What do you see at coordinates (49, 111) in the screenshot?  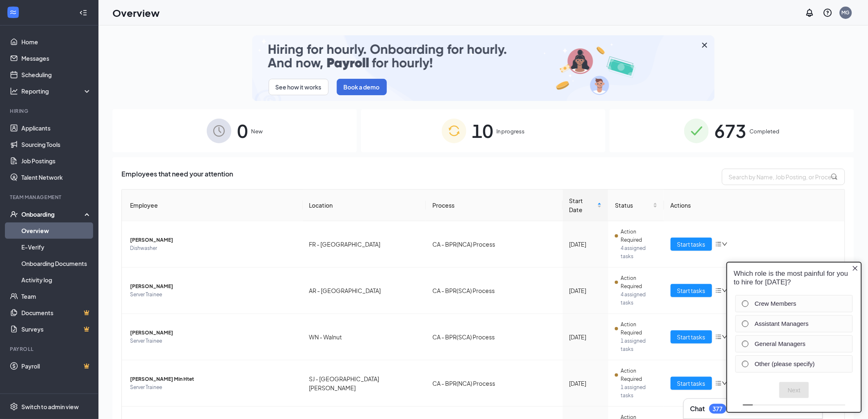 I see `div: Hiring` at bounding box center [49, 111].